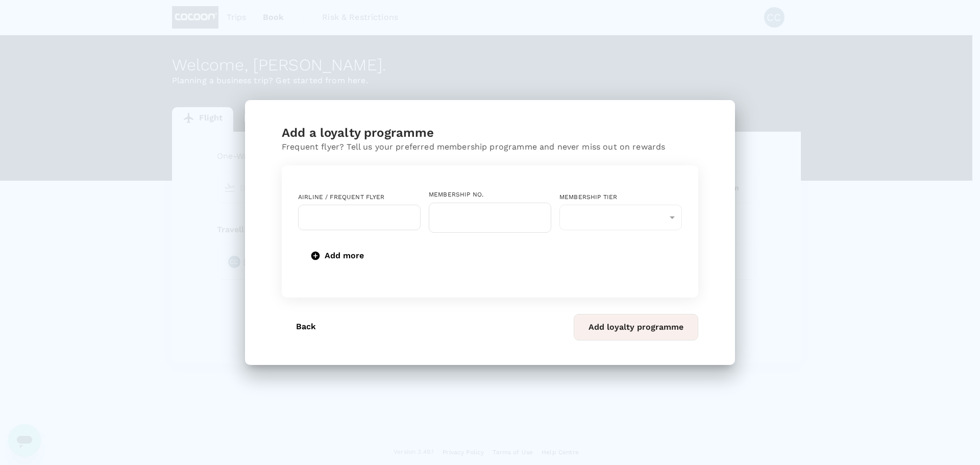 This screenshot has height=465, width=980. I want to click on p: Frequent flyer? Tell us your preferred membership programme and never miss out on rewards, so click(490, 147).